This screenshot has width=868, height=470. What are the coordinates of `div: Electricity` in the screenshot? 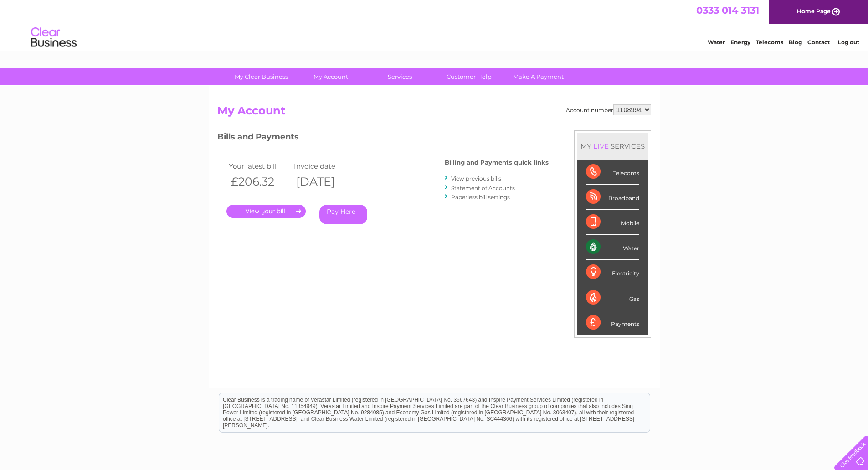 It's located at (612, 272).